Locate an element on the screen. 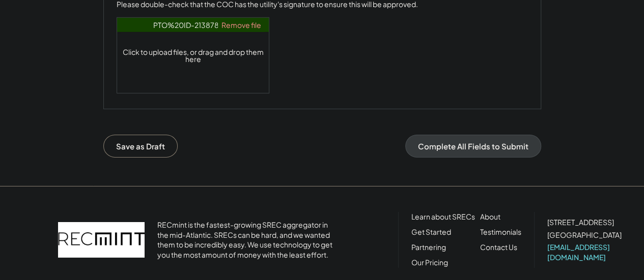 This screenshot has width=644, height=280. a: PTO%20ID-213878.pdf is located at coordinates (193, 25).